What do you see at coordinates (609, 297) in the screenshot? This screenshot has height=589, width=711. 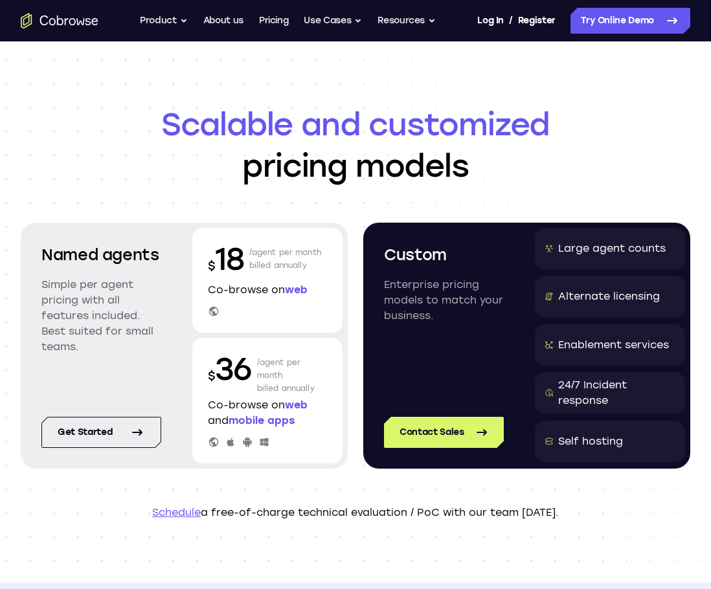 I see `div: Alternate licensing` at bounding box center [609, 297].